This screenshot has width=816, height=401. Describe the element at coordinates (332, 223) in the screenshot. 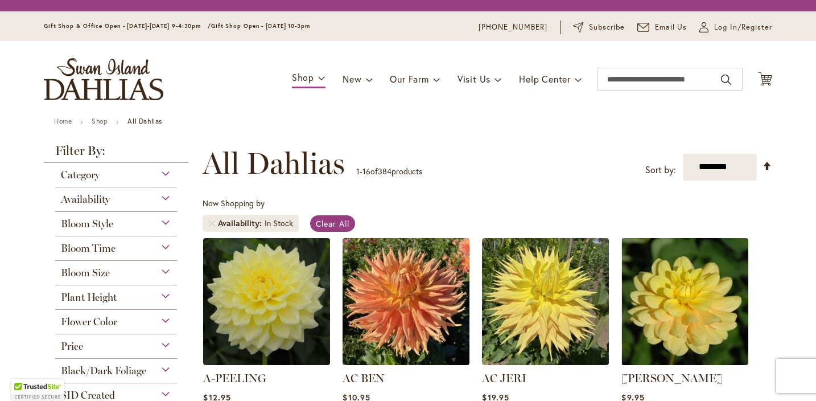

I see `a: Clear All` at that location.